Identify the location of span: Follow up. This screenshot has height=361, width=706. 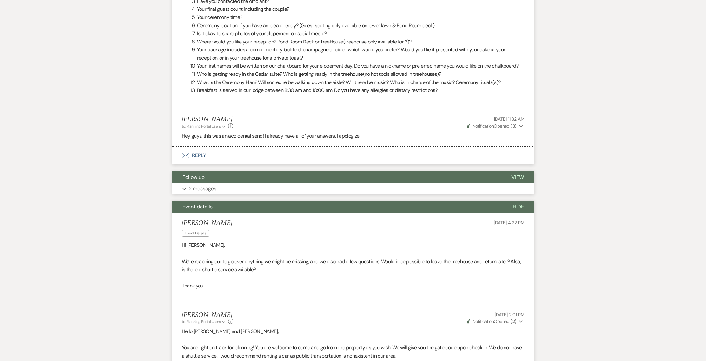
(193, 177).